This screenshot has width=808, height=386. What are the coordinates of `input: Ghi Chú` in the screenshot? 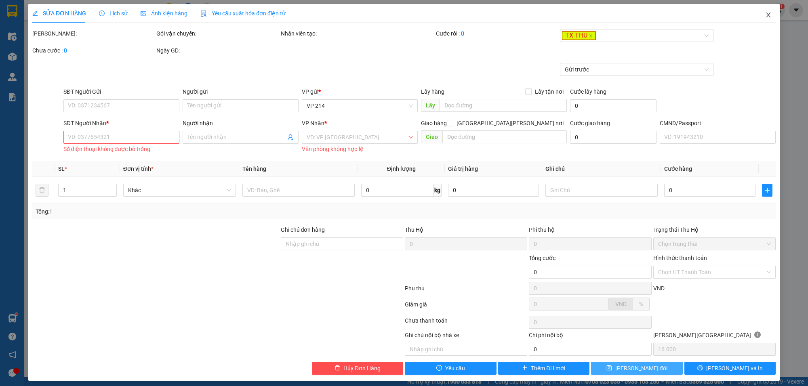 It's located at (601, 190).